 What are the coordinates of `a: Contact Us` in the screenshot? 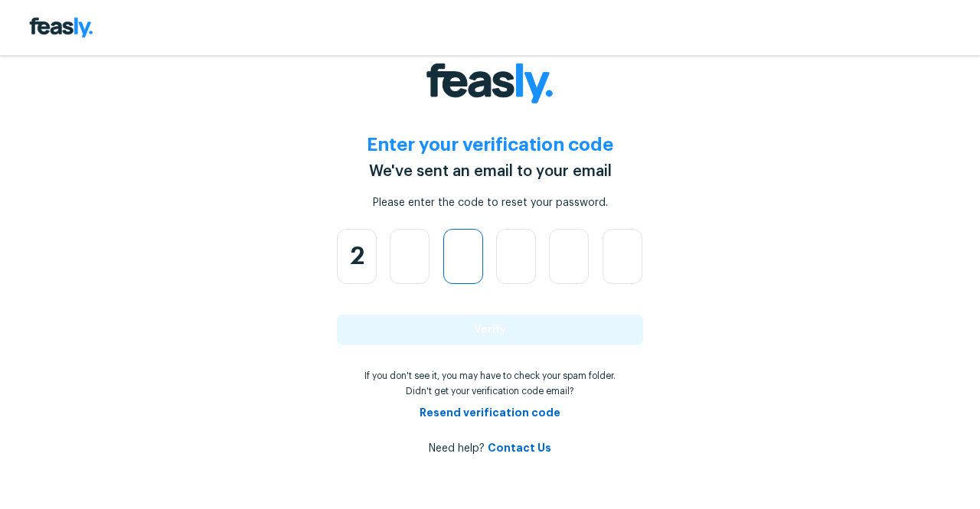 It's located at (519, 448).